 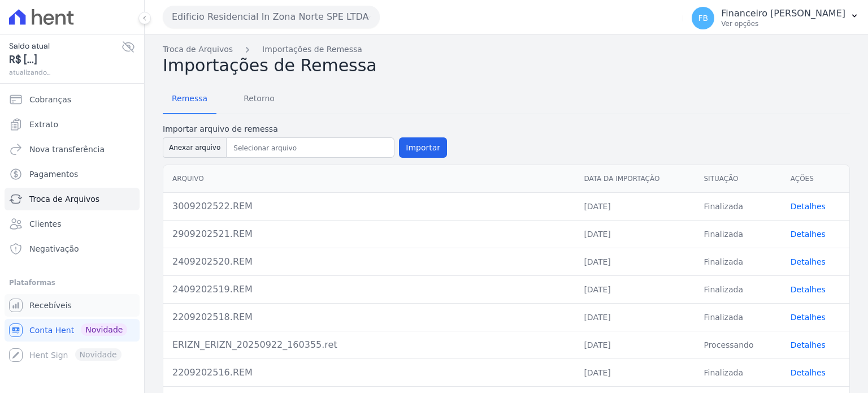 I want to click on a: Negativação, so click(x=72, y=249).